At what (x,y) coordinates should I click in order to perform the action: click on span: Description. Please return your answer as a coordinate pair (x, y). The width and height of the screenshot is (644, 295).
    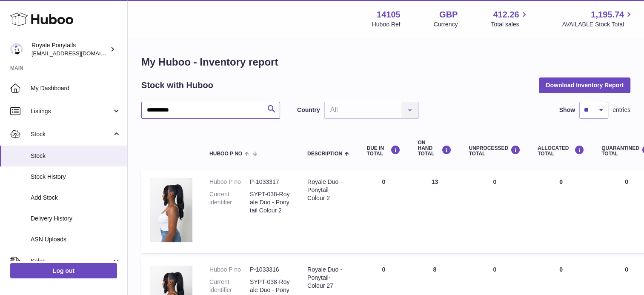
    Looking at the image, I should click on (325, 153).